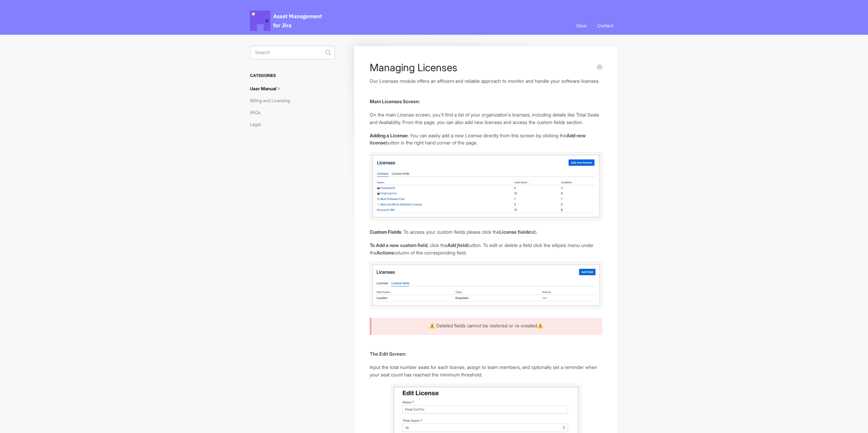 The height and width of the screenshot is (433, 868). I want to click on p: : You can easily add a new License directly from this screen by clicking the button in the right ..., so click(486, 139).